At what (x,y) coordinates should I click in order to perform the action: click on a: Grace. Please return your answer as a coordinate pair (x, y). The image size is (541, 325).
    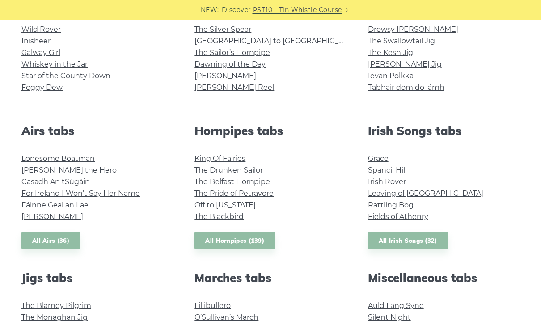
    Looking at the image, I should click on (378, 158).